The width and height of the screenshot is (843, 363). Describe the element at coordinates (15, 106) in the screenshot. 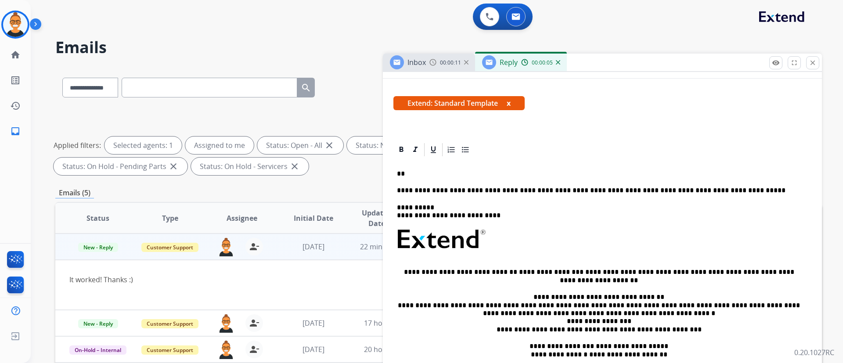

I see `mat-icon: history` at that location.